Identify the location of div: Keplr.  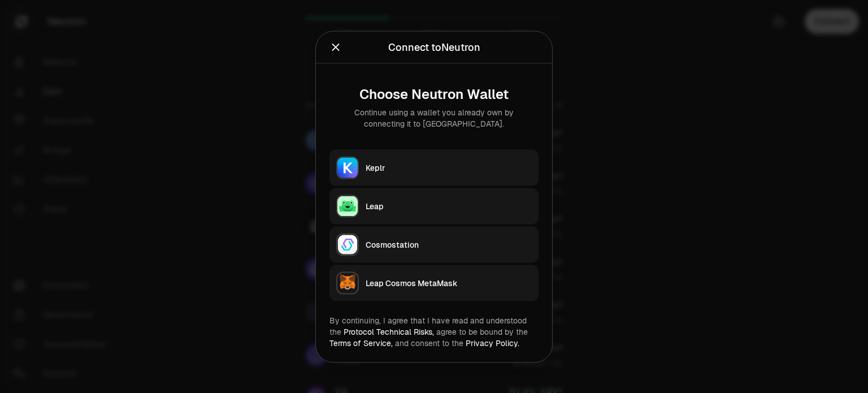
(448, 167).